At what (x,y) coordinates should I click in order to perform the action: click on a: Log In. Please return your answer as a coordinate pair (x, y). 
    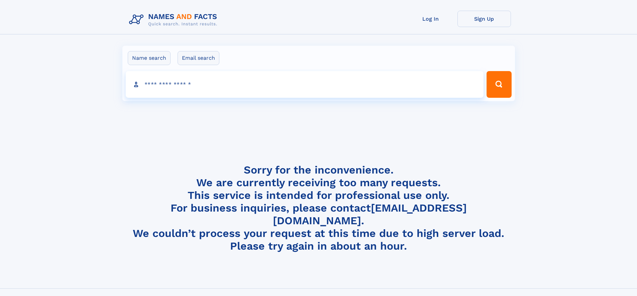
    Looking at the image, I should click on (431, 19).